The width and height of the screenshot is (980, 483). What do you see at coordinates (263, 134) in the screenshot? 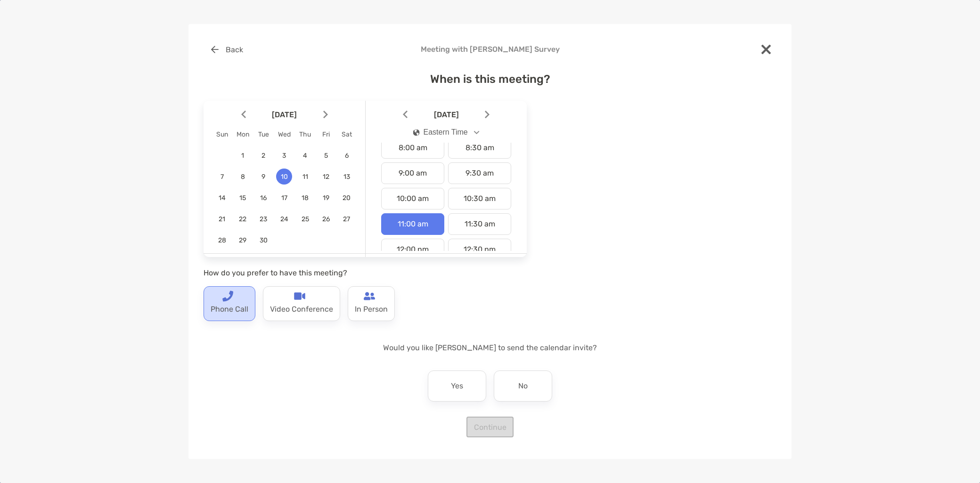
I see `div: Tue` at bounding box center [263, 134].